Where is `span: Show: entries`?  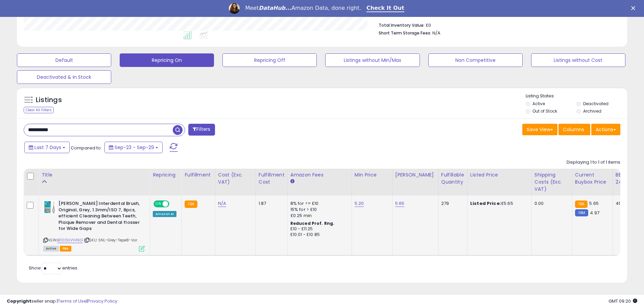
span: Show: entries is located at coordinates (53, 268).